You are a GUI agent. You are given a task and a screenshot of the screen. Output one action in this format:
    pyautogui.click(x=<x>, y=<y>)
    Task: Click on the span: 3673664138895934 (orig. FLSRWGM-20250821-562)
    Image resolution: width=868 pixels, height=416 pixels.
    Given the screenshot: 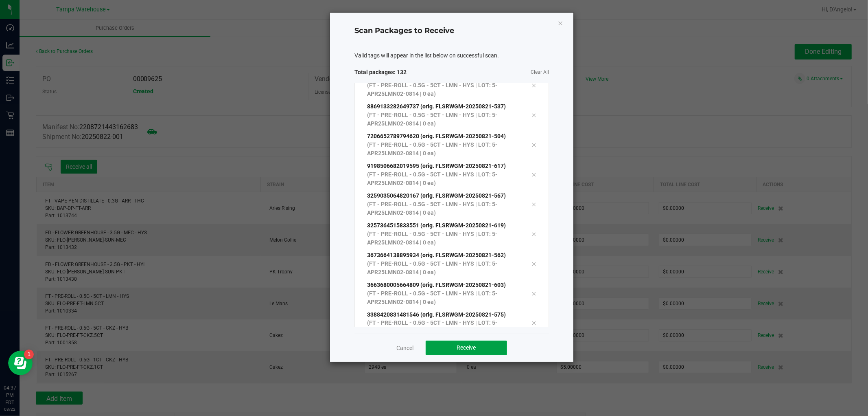 What is the action you would take?
    pyautogui.click(x=436, y=255)
    